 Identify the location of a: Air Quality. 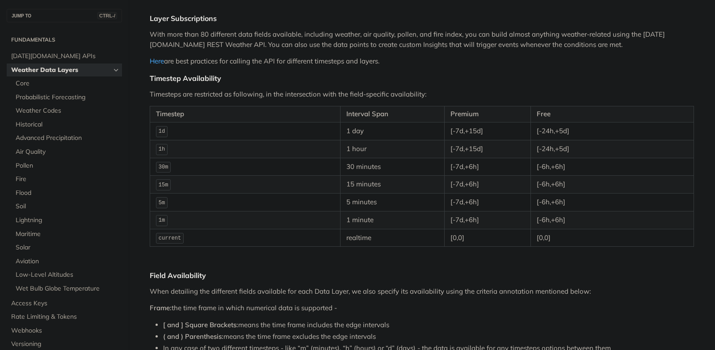
(67, 152).